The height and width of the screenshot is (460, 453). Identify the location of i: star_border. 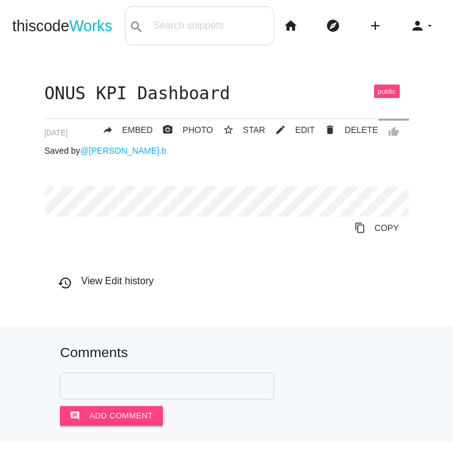
(228, 130).